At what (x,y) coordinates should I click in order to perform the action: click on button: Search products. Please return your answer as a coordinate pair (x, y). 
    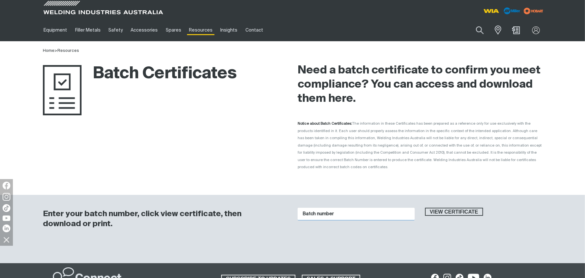
    Looking at the image, I should click on (480, 30).